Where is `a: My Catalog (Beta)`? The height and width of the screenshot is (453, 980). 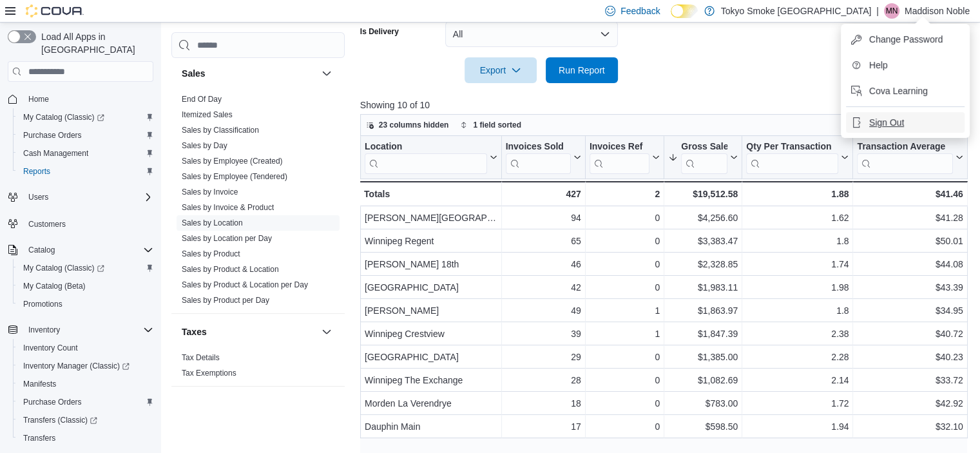
a: My Catalog (Beta) is located at coordinates (54, 286).